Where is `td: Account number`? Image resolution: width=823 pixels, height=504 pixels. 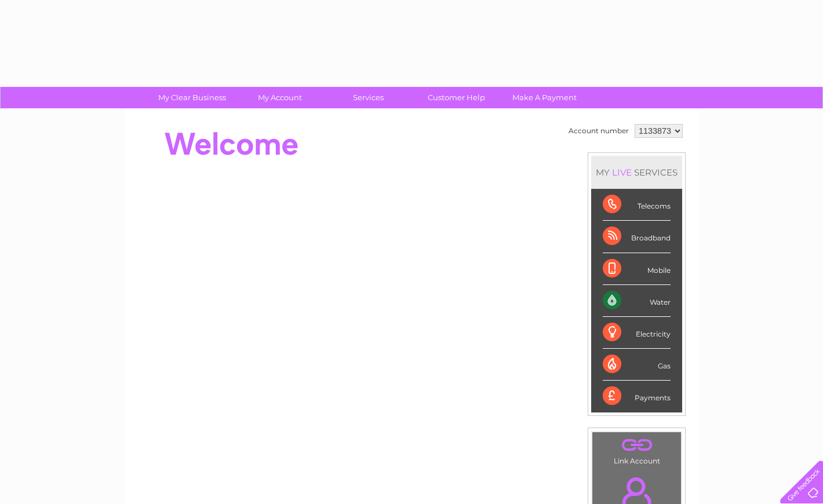
td: Account number is located at coordinates (599, 131).